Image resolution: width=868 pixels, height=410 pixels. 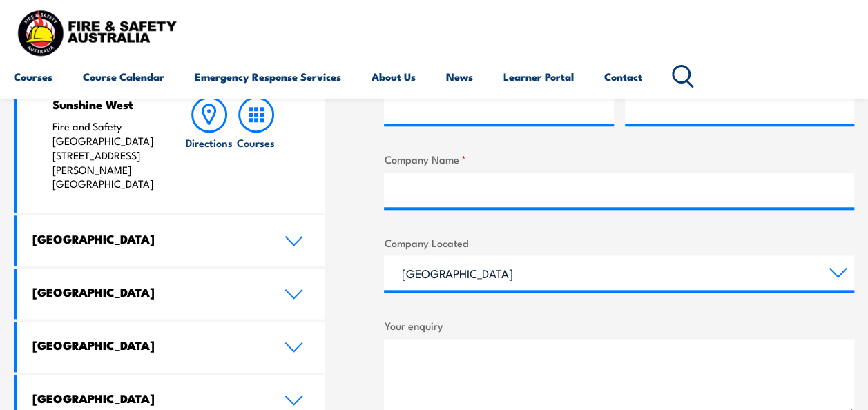 What do you see at coordinates (619, 243) in the screenshot?
I see `label: Company Located` at bounding box center [619, 243].